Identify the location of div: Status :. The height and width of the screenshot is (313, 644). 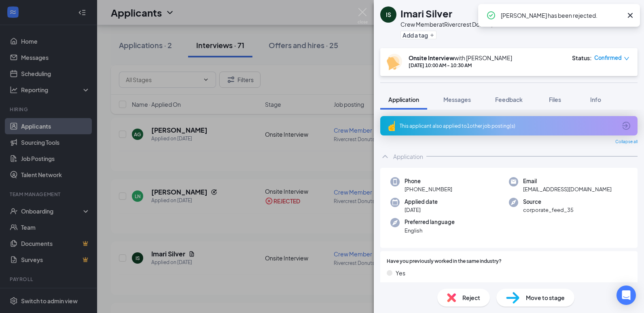
(582, 58).